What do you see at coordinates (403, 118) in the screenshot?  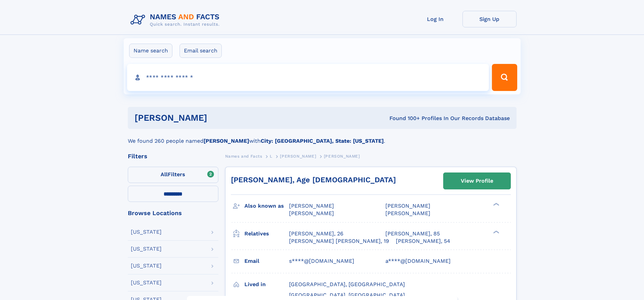 I see `div: Found 100+ Profiles In Our Records Database` at bounding box center [403, 118].